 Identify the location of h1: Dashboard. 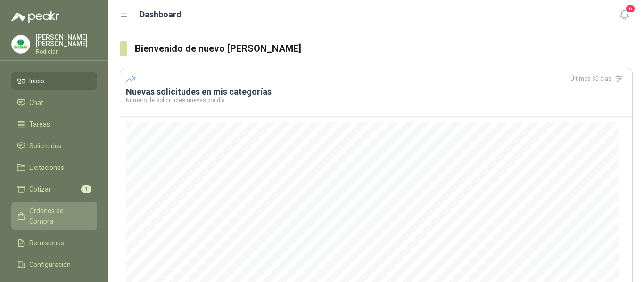
(160, 15).